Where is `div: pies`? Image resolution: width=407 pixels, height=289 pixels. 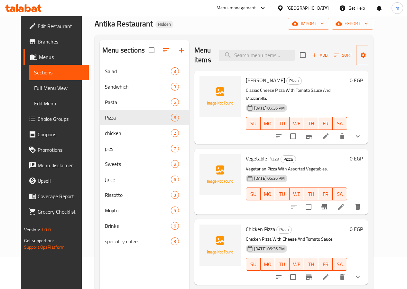
div: pies is located at coordinates (138, 148).